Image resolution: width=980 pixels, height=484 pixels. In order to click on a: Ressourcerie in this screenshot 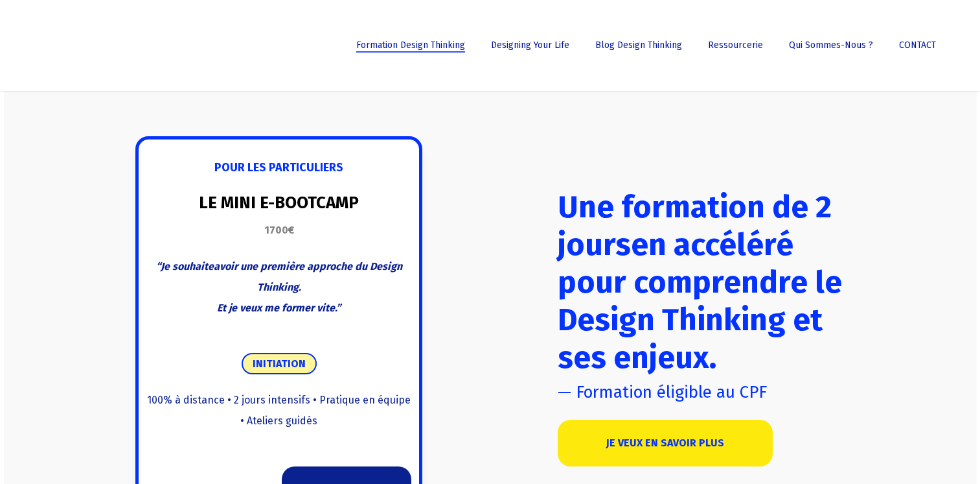, I will do `click(736, 45)`.